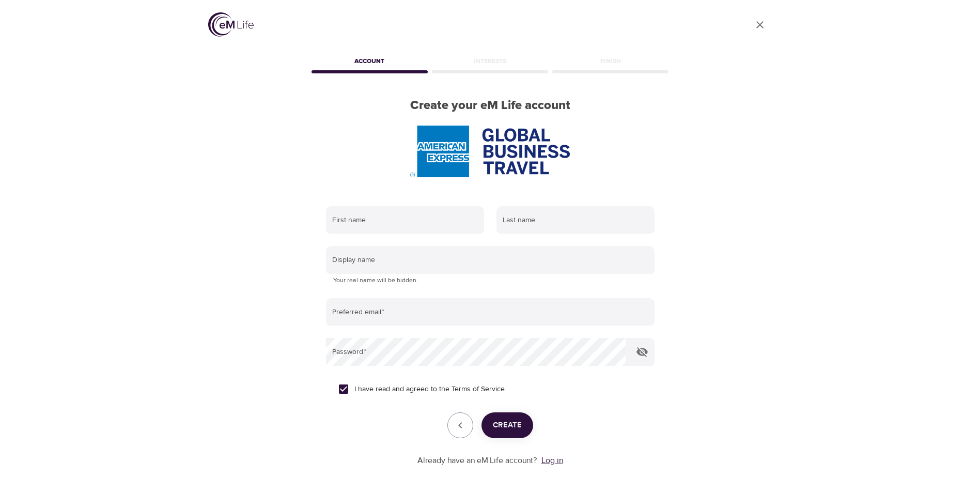 This screenshot has width=980, height=493. I want to click on p: Your real name will be hidden., so click(490, 280).